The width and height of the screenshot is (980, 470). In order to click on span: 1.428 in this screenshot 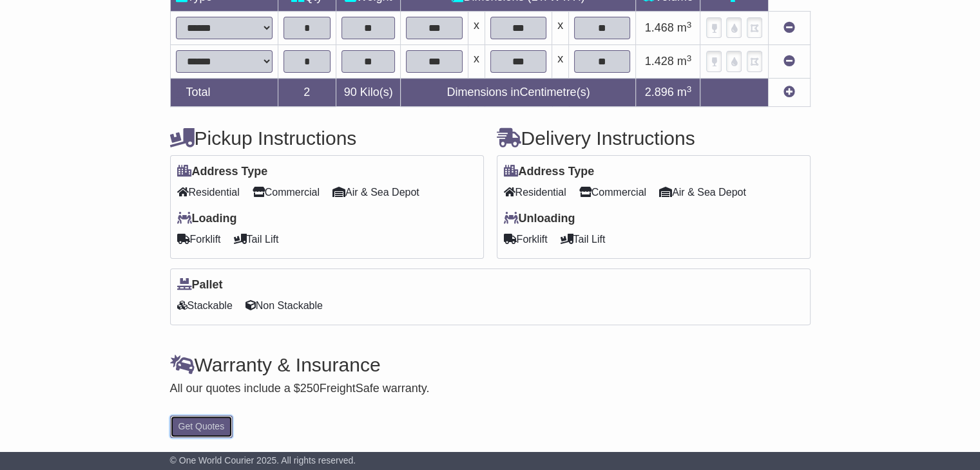, I will do `click(659, 61)`.